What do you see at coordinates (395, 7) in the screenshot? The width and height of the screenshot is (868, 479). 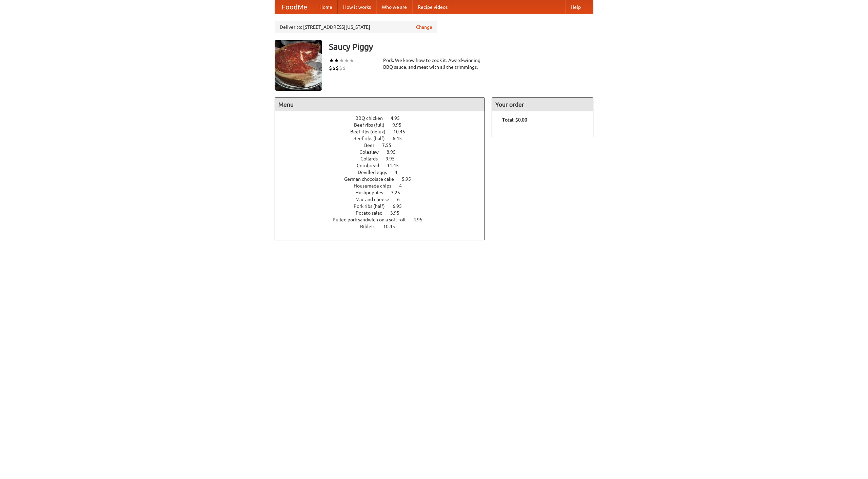 I see `a: Who we are` at bounding box center [395, 7].